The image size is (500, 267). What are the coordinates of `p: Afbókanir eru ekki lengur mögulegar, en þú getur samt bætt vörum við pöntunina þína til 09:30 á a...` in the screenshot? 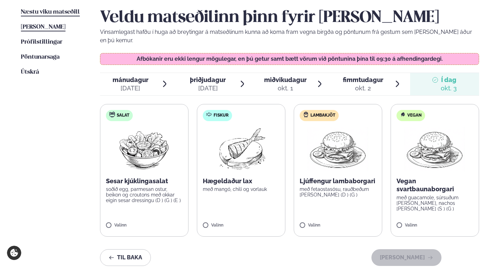 It's located at (289, 59).